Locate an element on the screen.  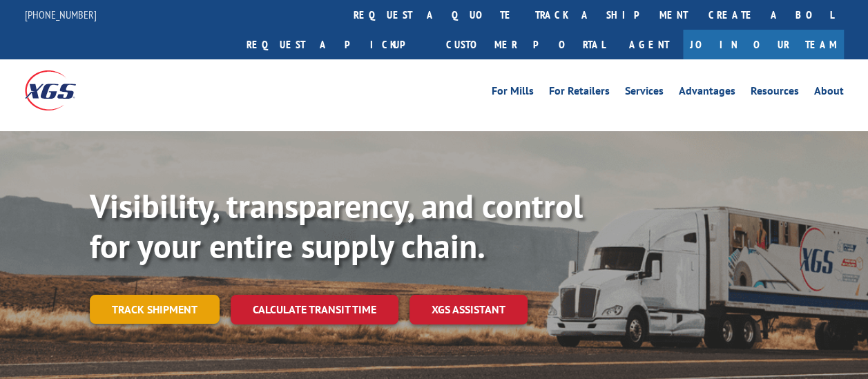
a: Request a pickup is located at coordinates (335, 44).